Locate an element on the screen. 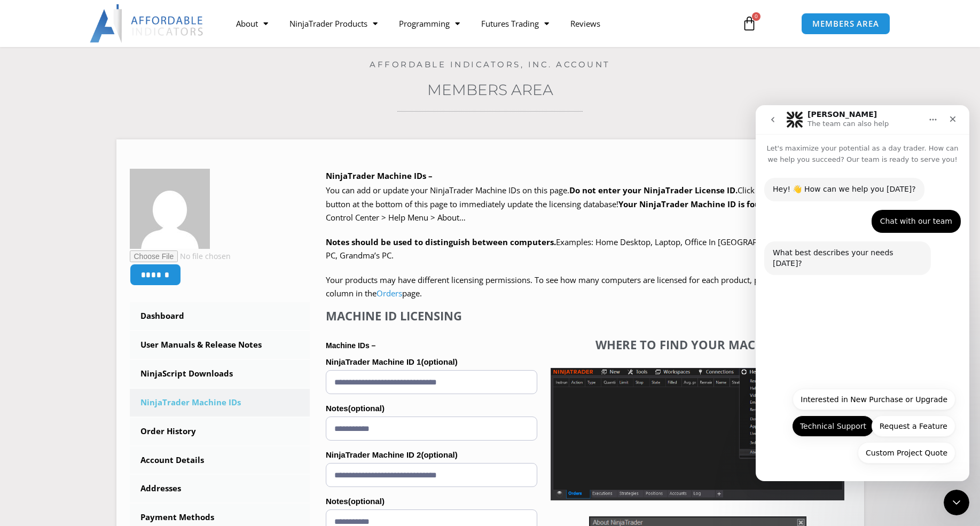 The image size is (980, 526). button: Custom Project Quote is located at coordinates (150, 347).